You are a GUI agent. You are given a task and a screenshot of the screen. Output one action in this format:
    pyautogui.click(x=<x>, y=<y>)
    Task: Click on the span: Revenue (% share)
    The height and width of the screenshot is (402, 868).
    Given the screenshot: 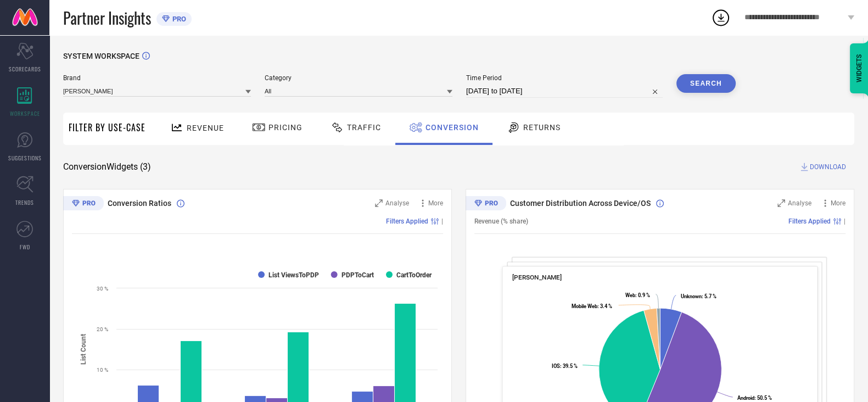 What is the action you would take?
    pyautogui.click(x=501, y=221)
    